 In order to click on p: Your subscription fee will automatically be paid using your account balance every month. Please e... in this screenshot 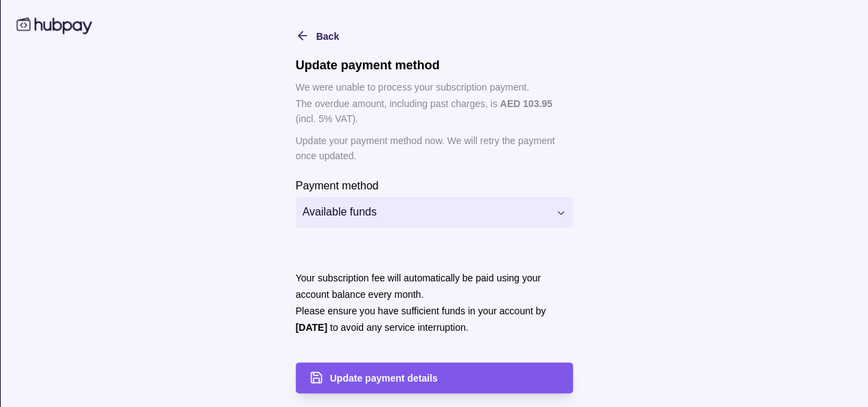, I will do `click(420, 303)`.